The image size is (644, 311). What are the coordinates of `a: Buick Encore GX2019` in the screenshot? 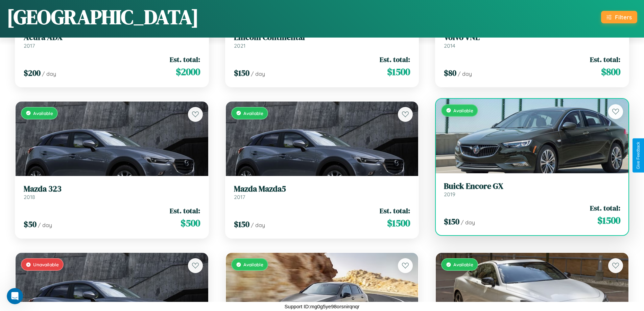 It's located at (532, 190).